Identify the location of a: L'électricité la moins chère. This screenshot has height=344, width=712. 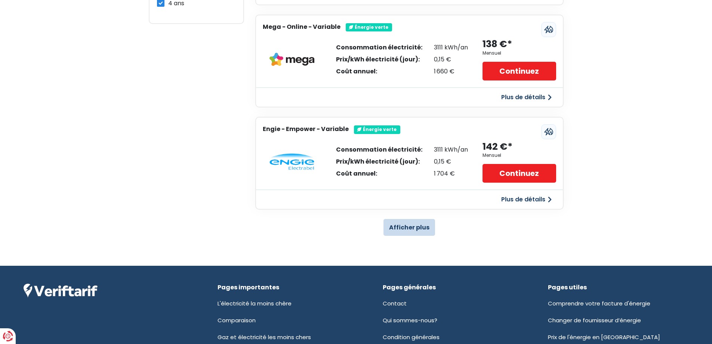
(255, 303).